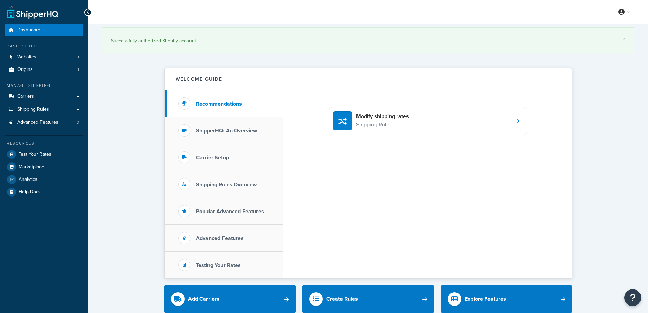 Image resolution: width=648 pixels, height=313 pixels. Describe the element at coordinates (230, 211) in the screenshot. I see `h3: Popular Advanced Features` at that location.